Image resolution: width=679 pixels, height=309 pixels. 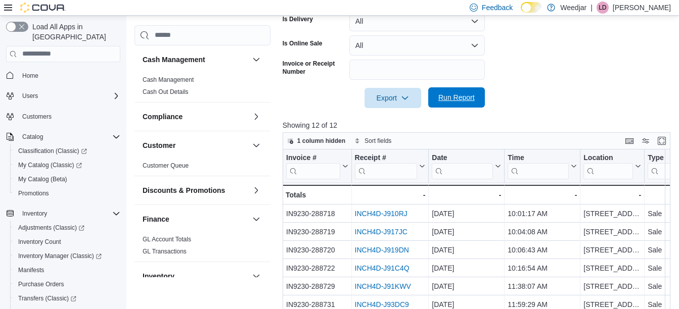 I want to click on button: Display options, so click(x=646, y=141).